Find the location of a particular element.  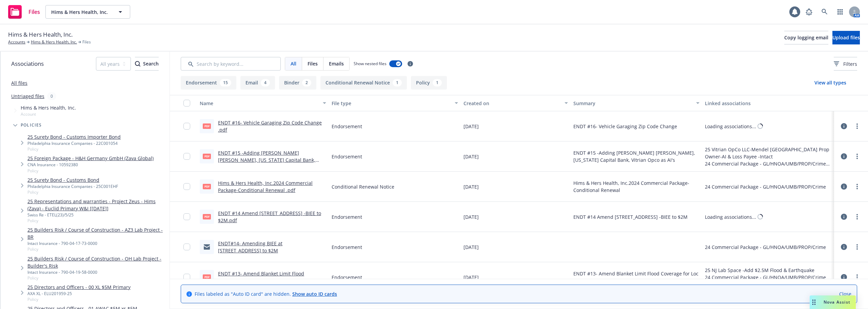

div: 4 is located at coordinates (265, 83).